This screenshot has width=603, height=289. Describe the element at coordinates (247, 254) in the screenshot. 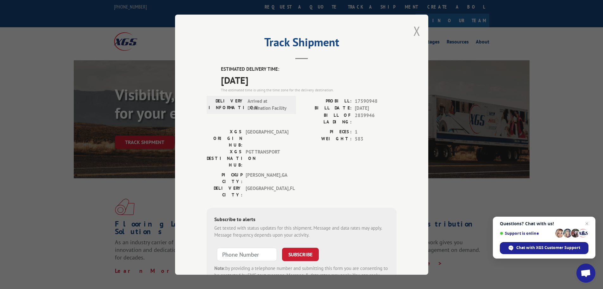

I see `input: Phone Number` at that location.